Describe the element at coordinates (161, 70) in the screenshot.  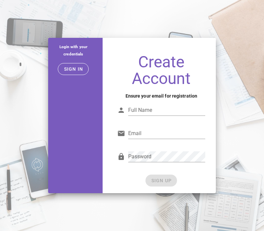
I see `h1: Create Account` at that location.